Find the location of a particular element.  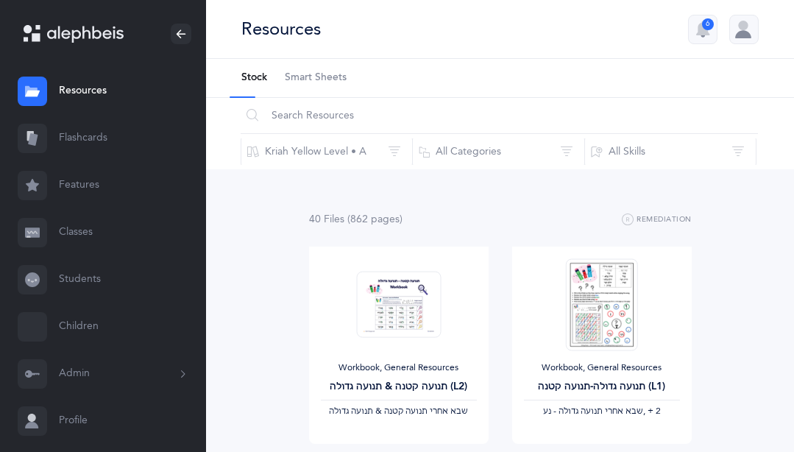

button: All Categories is located at coordinates (498, 151).